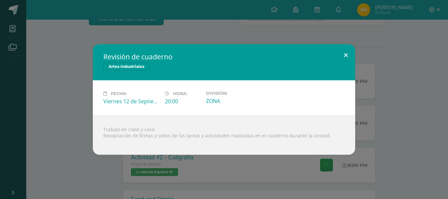  I want to click on label: División:, so click(234, 93).